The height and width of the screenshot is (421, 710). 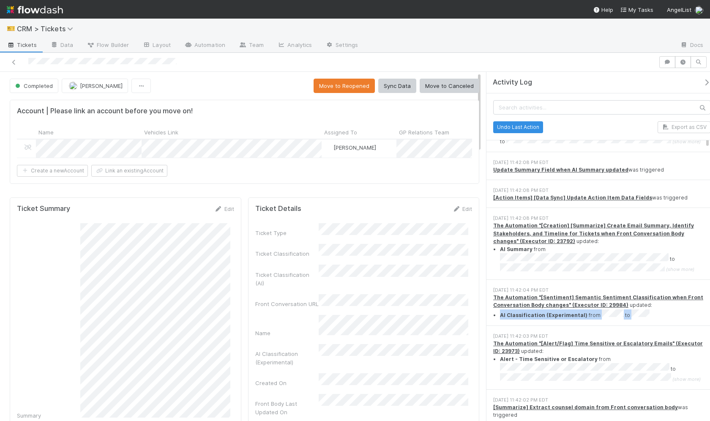 I want to click on span: GP Relations Team, so click(x=424, y=132).